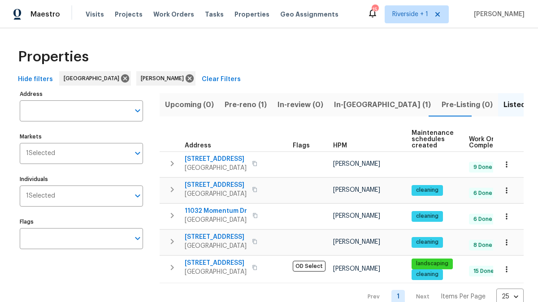  What do you see at coordinates (410, 14) in the screenshot?
I see `span: Riverside + 1` at bounding box center [410, 14].